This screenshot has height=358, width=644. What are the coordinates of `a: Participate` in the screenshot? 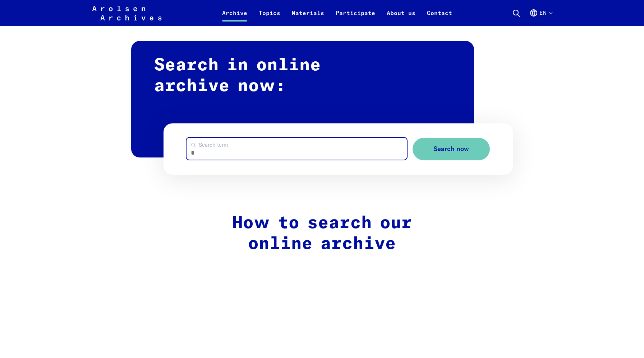 It's located at (356, 17).